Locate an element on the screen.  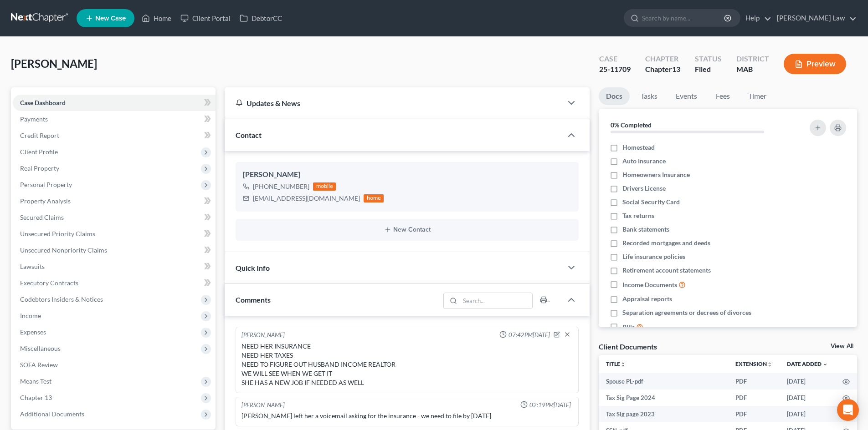
a: SOFA Review is located at coordinates (114, 365).